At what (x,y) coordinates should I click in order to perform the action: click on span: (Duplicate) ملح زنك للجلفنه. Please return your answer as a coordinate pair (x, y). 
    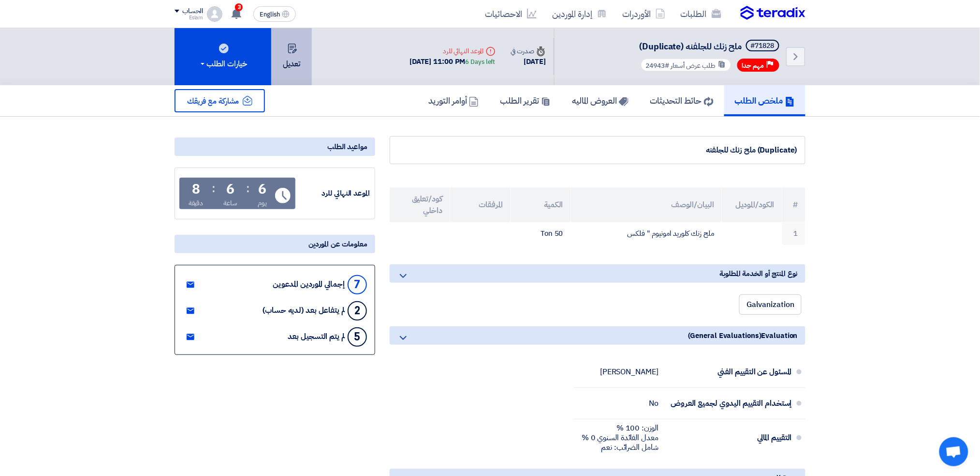
    Looking at the image, I should click on (691, 46).